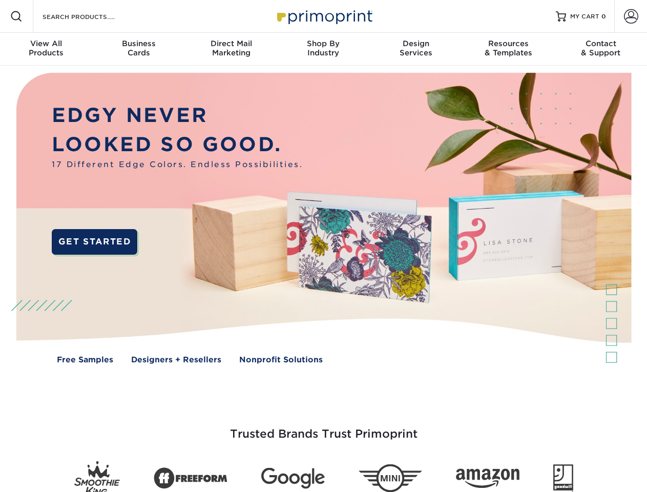 The image size is (647, 492). What do you see at coordinates (508, 44) in the screenshot?
I see `span: Resources` at bounding box center [508, 44].